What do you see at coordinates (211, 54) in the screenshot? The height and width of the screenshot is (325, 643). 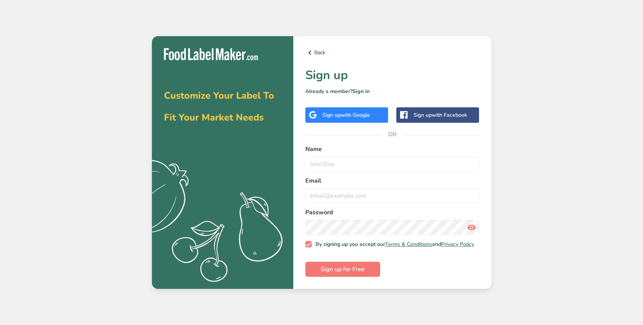 I see `img: Food Label Maker` at bounding box center [211, 54].